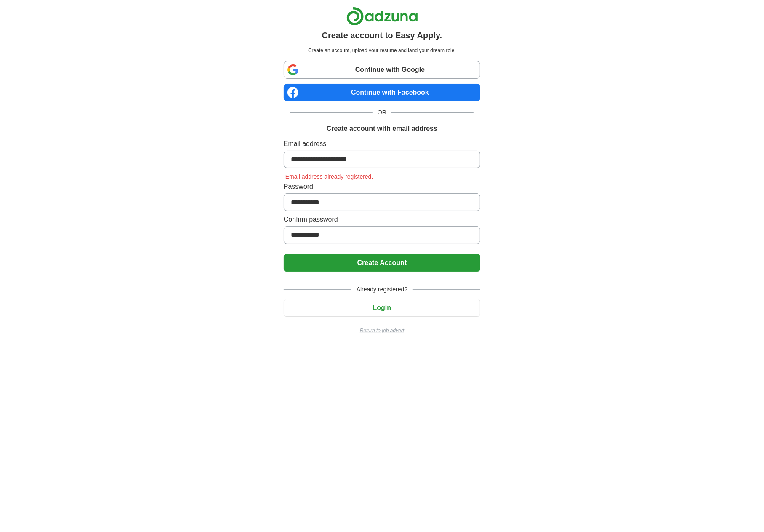 Image resolution: width=764 pixels, height=532 pixels. What do you see at coordinates (329, 177) in the screenshot?
I see `span: Email address already registered.` at bounding box center [329, 177].